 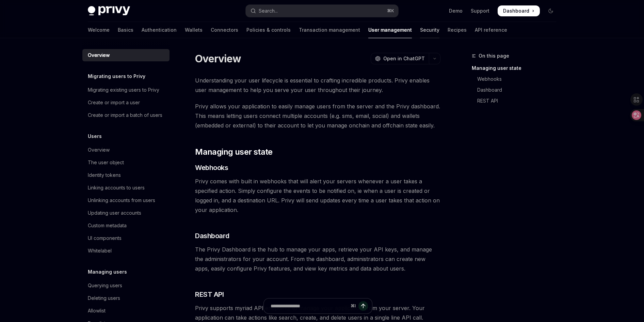 What do you see at coordinates (126, 212) in the screenshot?
I see `a: Updating user accounts` at bounding box center [126, 212].